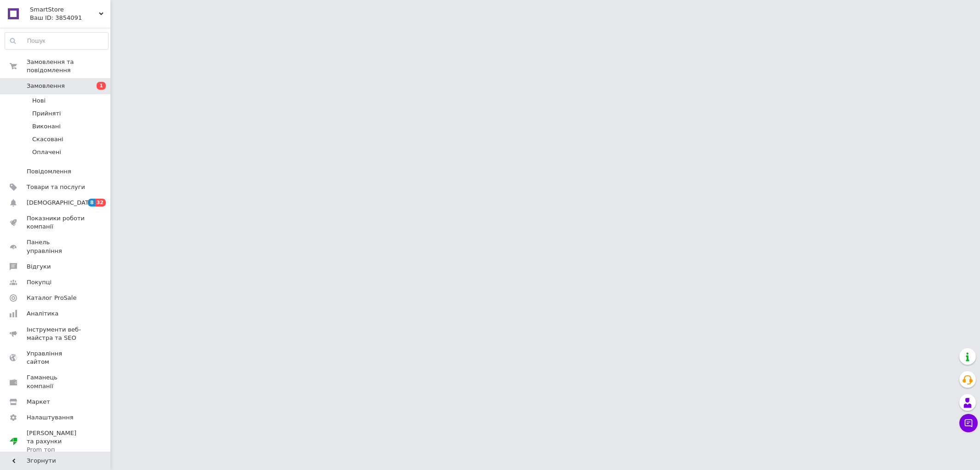 The image size is (980, 470). Describe the element at coordinates (49, 172) in the screenshot. I see `span: Повідомлення` at that location.